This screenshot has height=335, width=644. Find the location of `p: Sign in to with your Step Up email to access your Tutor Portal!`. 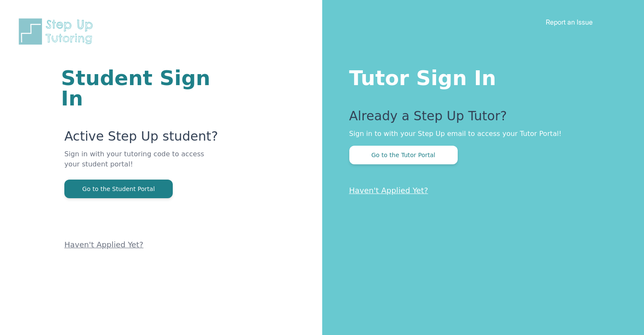

p: Sign in to with your Step Up email to access your Tutor Portal! is located at coordinates (480, 134).